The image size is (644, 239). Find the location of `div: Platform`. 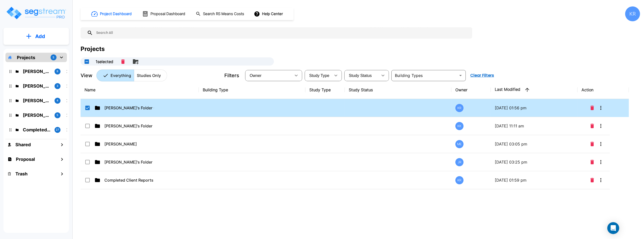

div: Platform is located at coordinates (132, 76).